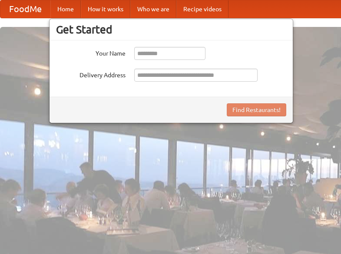 The height and width of the screenshot is (254, 341). Describe the element at coordinates (25, 9) in the screenshot. I see `a: FoodMe` at that location.